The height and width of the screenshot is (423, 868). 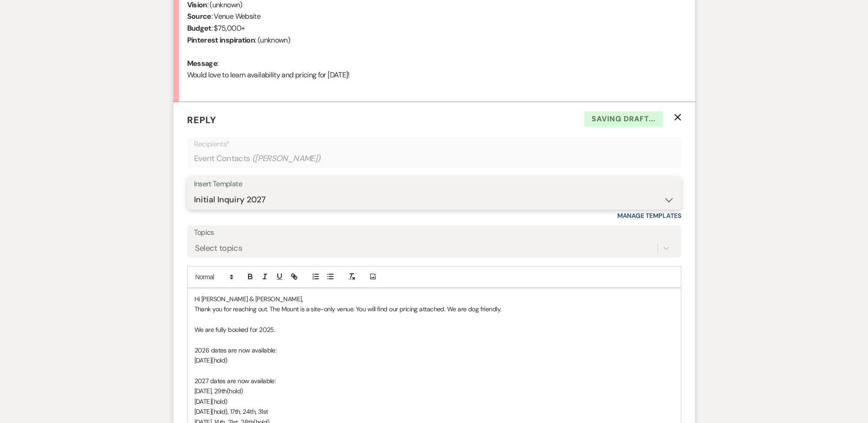 I want to click on a: Manage Templates, so click(x=650, y=216).